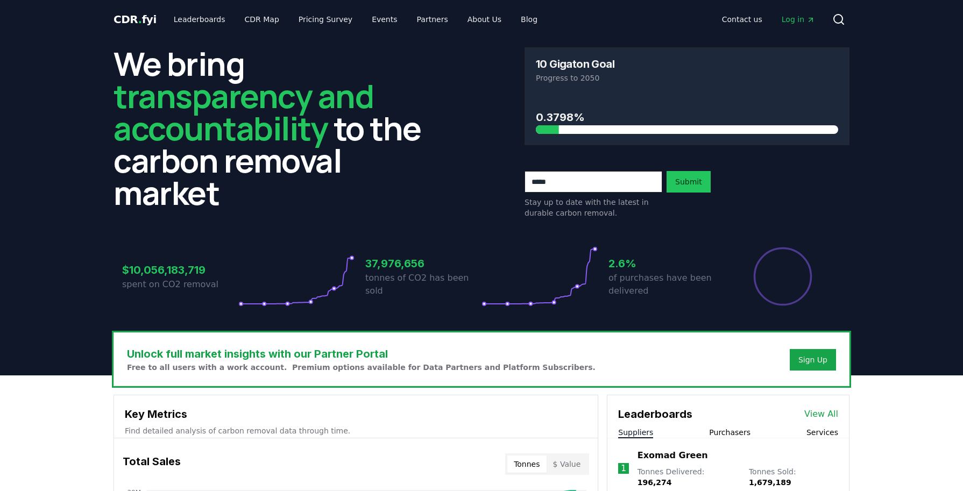 This screenshot has height=491, width=963. What do you see at coordinates (770, 483) in the screenshot?
I see `span: 1,679,189` at bounding box center [770, 483].